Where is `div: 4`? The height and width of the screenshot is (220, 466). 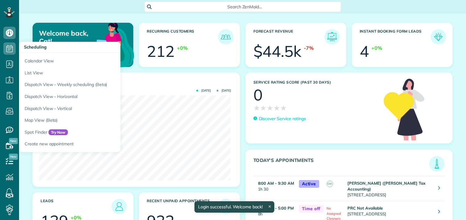 div: 4 is located at coordinates (364, 51).